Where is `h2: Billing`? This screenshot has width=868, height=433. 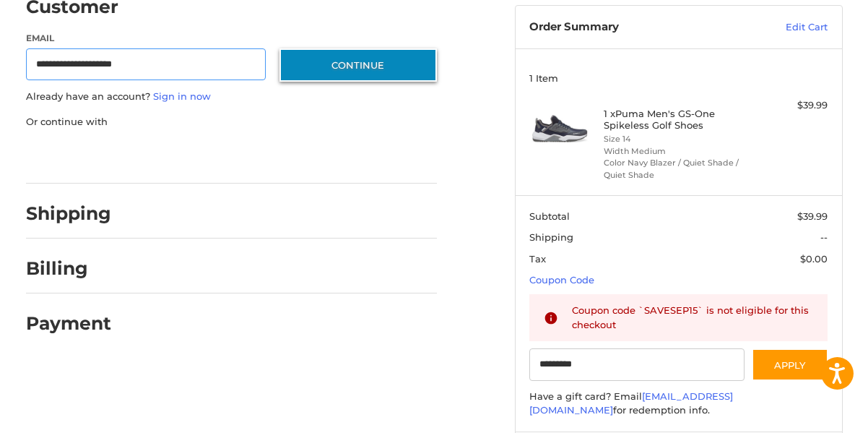 h2: Billing is located at coordinates (68, 268).